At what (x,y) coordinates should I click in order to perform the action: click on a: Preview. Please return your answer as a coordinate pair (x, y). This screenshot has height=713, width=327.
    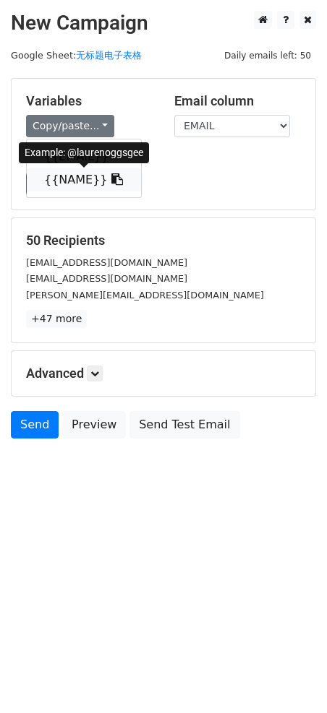
    Looking at the image, I should click on (94, 425).